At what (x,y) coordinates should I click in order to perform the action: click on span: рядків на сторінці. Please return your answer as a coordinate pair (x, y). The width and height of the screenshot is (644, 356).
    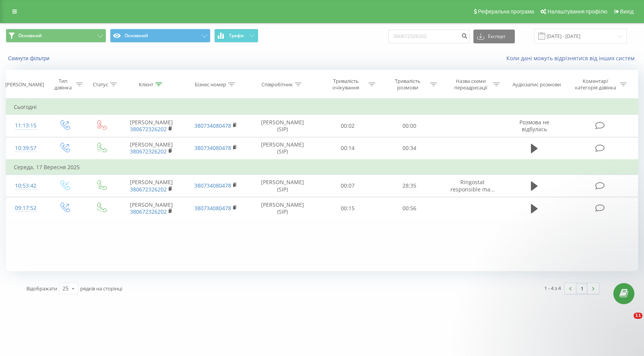
    Looking at the image, I should click on (101, 288).